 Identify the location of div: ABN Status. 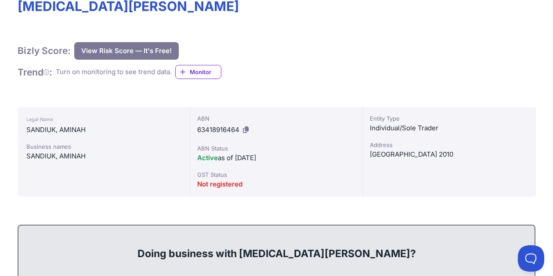
(276, 148).